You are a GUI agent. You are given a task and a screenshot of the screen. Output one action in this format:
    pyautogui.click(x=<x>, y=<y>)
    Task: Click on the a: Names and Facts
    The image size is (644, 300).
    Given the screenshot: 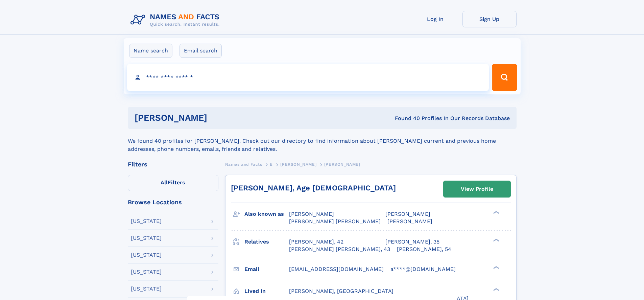 What is the action you would take?
    pyautogui.click(x=244, y=164)
    